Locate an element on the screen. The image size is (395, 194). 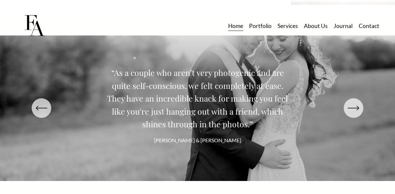
button: Previous is located at coordinates (41, 108).